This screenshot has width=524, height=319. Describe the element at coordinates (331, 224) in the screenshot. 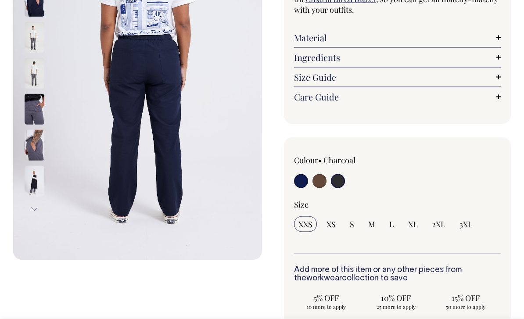

I see `span: XS` at that location.